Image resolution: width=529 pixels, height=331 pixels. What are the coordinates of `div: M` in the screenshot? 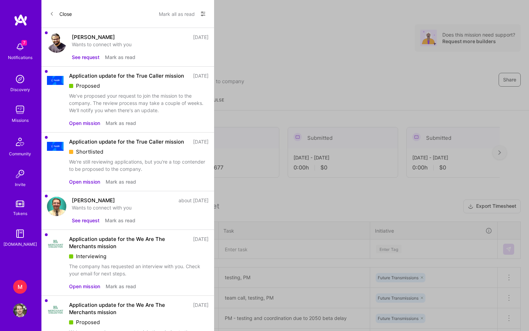 It's located at (20, 287).